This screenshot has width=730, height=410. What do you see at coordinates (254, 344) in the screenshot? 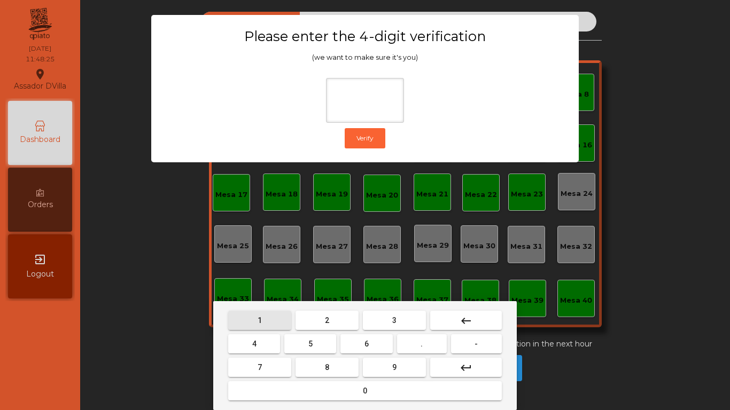
I see `span: 4` at bounding box center [254, 344].